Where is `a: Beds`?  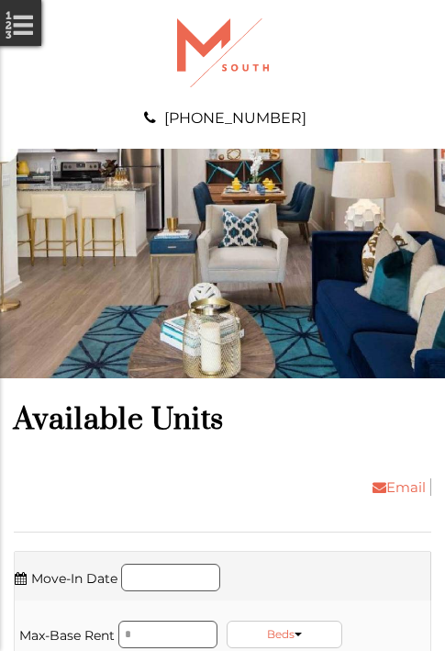 a: Beds is located at coordinates (284, 634).